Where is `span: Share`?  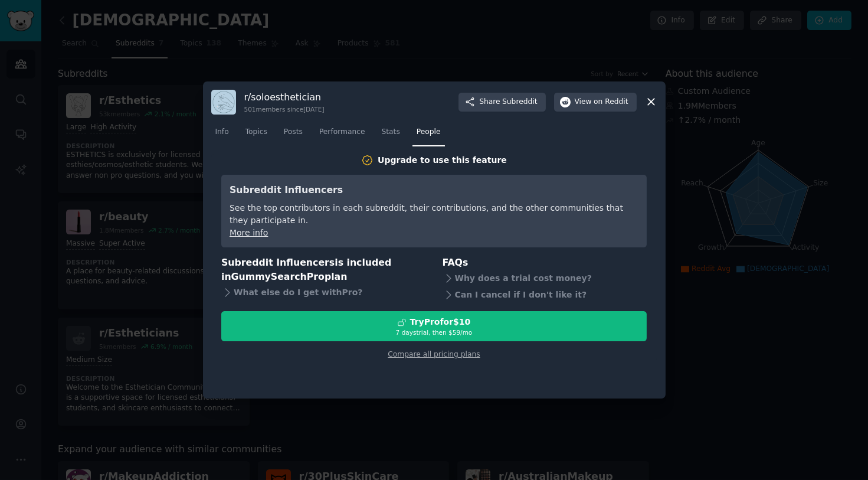 span: Share is located at coordinates (508, 102).